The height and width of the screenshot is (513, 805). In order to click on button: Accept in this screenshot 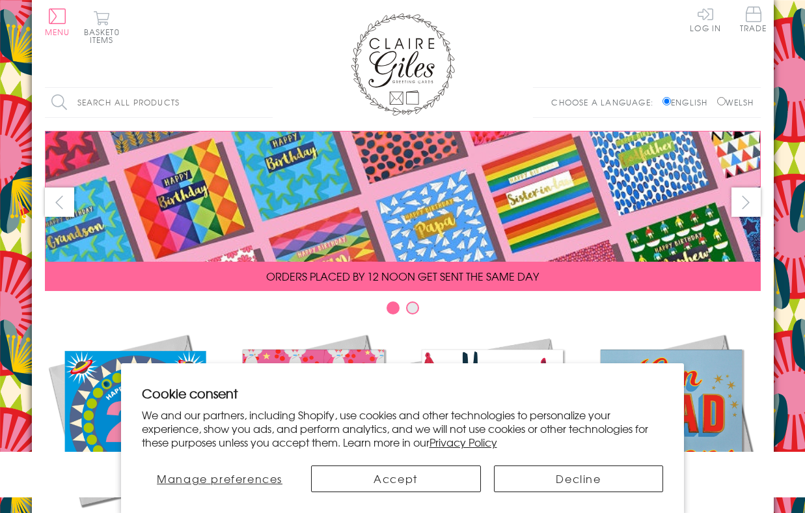, I will do `click(396, 478)`.